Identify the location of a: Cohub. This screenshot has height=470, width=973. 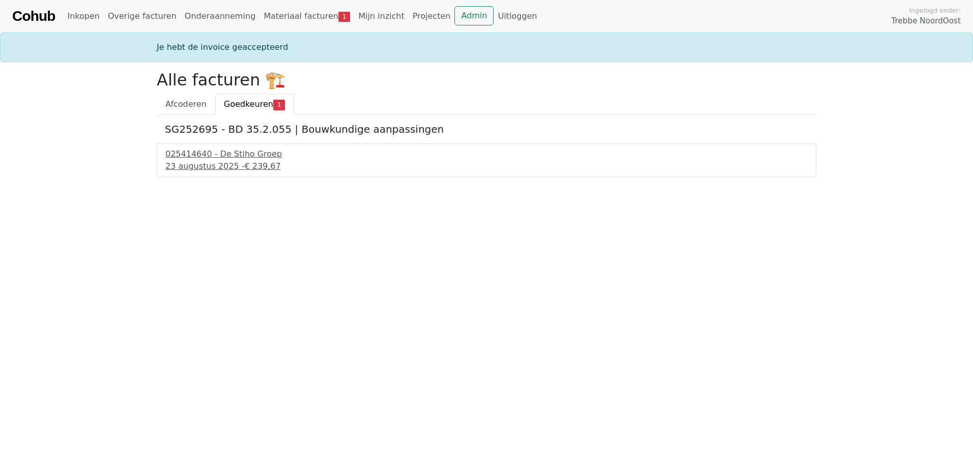
(34, 16).